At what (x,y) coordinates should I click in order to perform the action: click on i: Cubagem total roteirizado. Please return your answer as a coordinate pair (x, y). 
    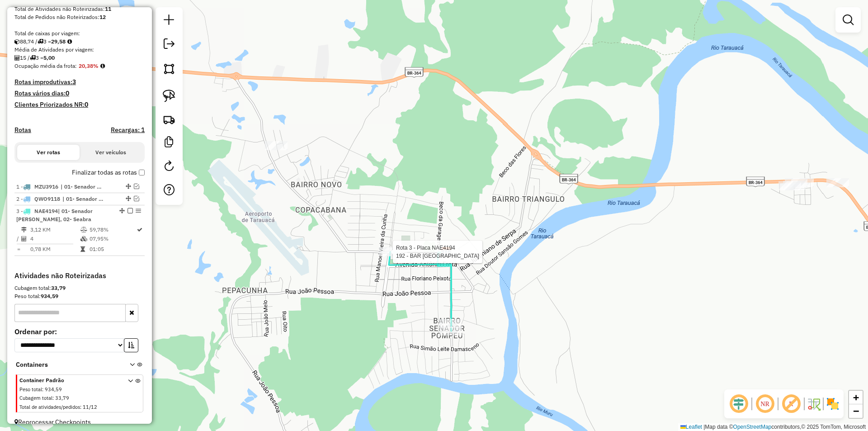
    Looking at the image, I should click on (17, 42).